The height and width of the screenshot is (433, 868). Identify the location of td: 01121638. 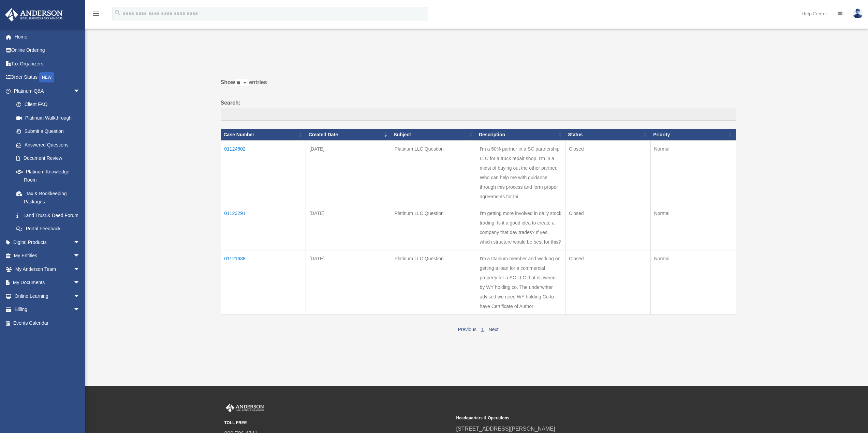
(263, 283).